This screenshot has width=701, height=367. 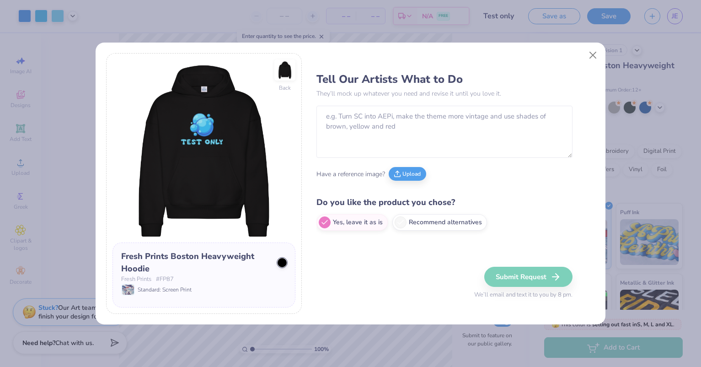 I want to click on h3: Tell Our Artists What to Do, so click(x=445, y=79).